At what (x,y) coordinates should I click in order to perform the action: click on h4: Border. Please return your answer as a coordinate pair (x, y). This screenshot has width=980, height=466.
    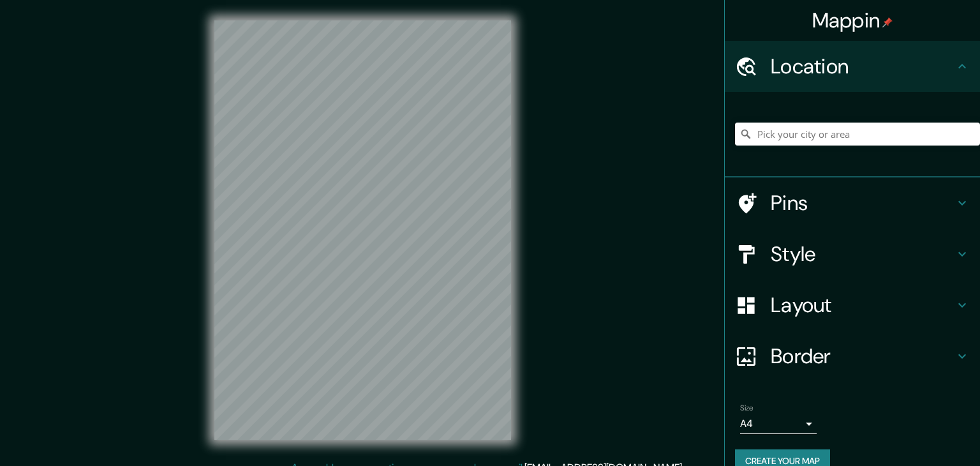
    Looking at the image, I should click on (863, 356).